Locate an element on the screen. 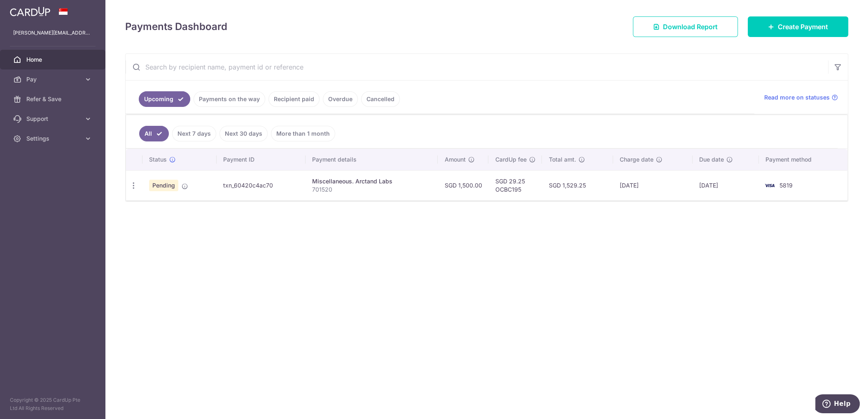  td: SGD 1,500.00 is located at coordinates (463, 185).